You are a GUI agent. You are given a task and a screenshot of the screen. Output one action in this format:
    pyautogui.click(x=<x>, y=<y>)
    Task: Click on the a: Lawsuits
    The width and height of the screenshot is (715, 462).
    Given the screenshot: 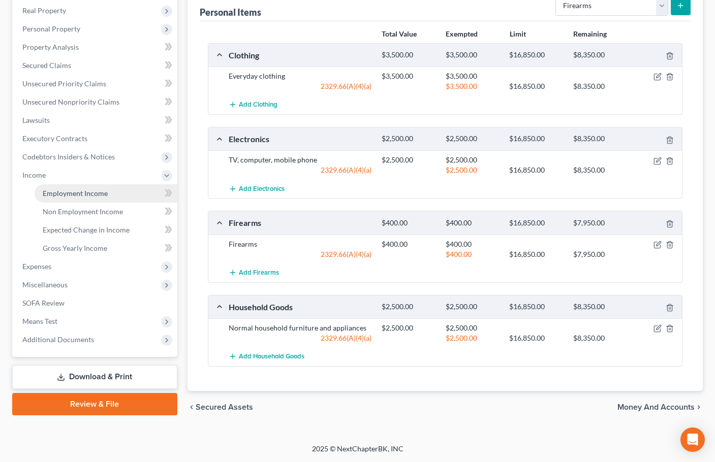 What is the action you would take?
    pyautogui.click(x=96, y=120)
    